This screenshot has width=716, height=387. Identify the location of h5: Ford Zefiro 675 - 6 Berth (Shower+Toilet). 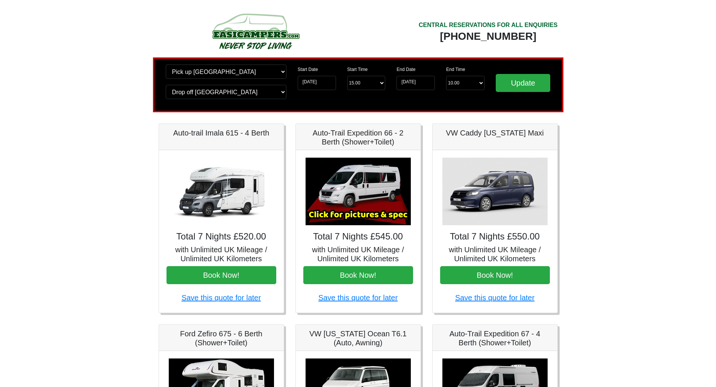
(221, 339).